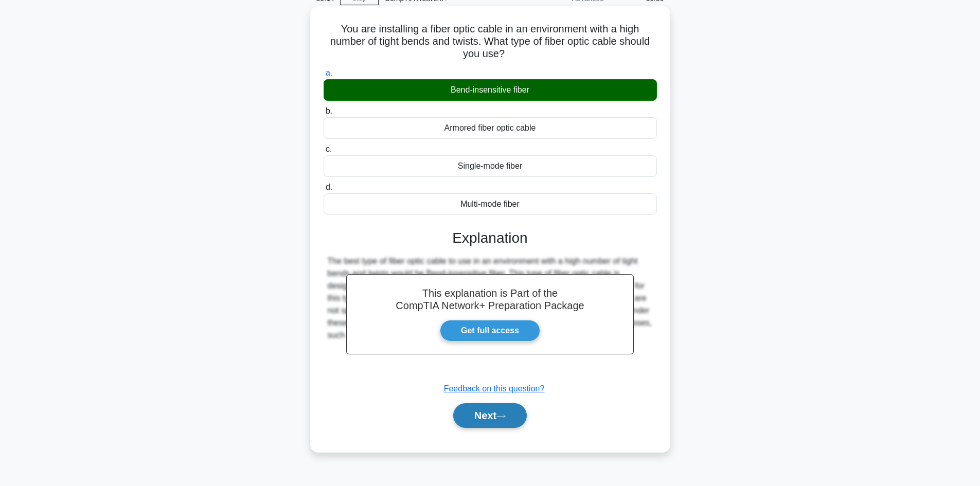 The image size is (980, 486). Describe the element at coordinates (490, 330) in the screenshot. I see `a: Get full access` at that location.